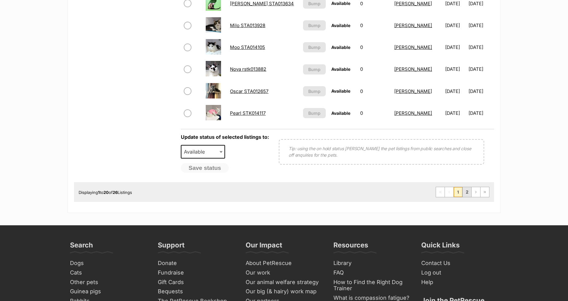 The height and width of the screenshot is (301, 568). I want to click on a: Nova rstk013882, so click(248, 69).